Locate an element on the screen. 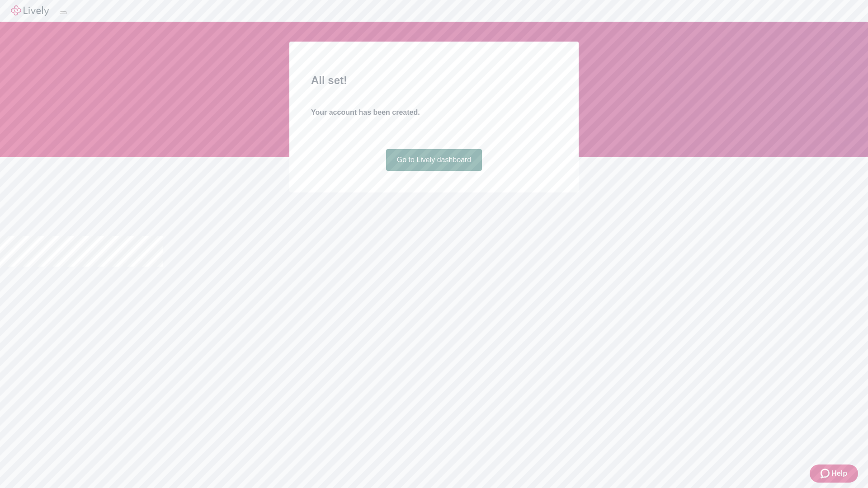 The width and height of the screenshot is (868, 488). span: Help is located at coordinates (839, 474).